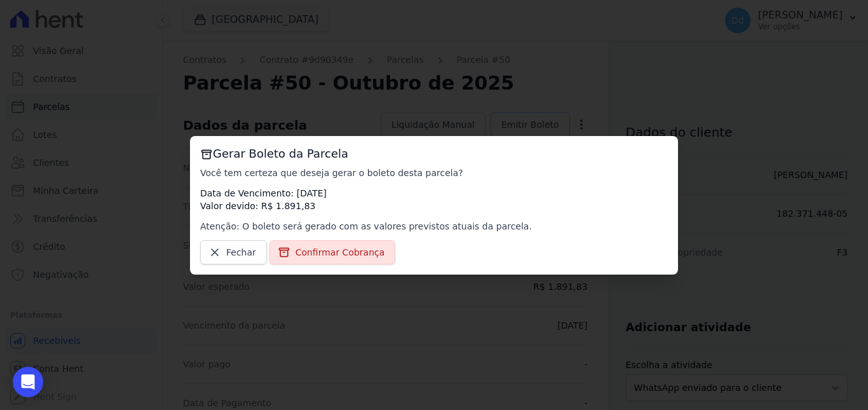 The image size is (868, 410). What do you see at coordinates (340, 252) in the screenshot?
I see `span: Confirmar Cobrança` at bounding box center [340, 252].